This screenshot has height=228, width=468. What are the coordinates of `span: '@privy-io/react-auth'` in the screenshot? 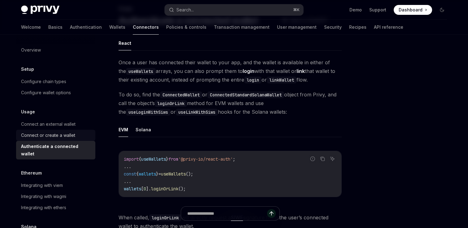 It's located at (206, 159).